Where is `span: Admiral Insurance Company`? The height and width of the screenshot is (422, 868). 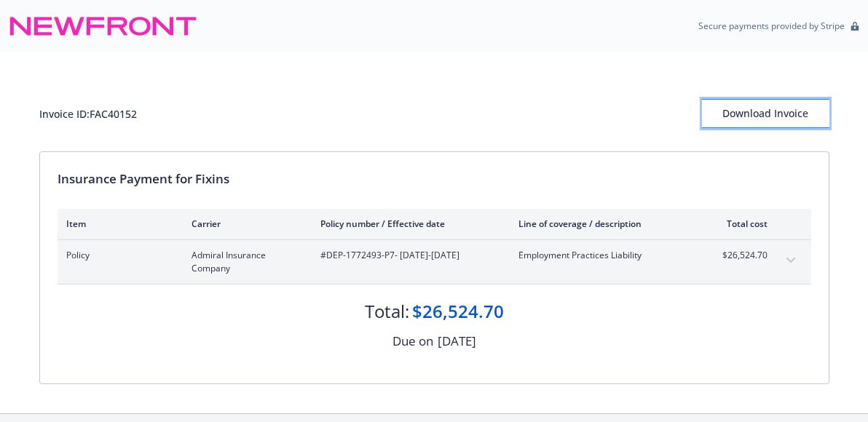
span: Admiral Insurance Company is located at coordinates (244, 262).